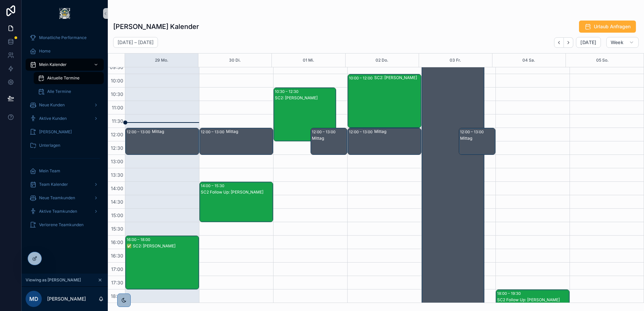  Describe the element at coordinates (61, 225) in the screenshot. I see `span: Verlorene Teamkunden` at that location.